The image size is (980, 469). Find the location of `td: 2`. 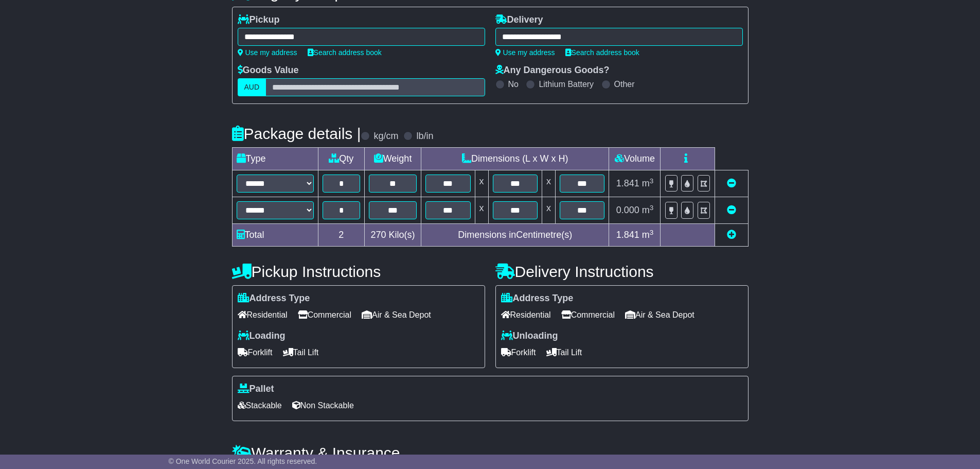

td: 2 is located at coordinates (341, 235).